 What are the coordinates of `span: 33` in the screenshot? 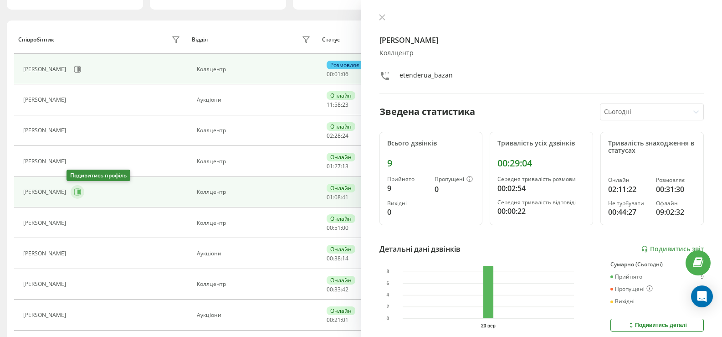 It's located at (338, 289).